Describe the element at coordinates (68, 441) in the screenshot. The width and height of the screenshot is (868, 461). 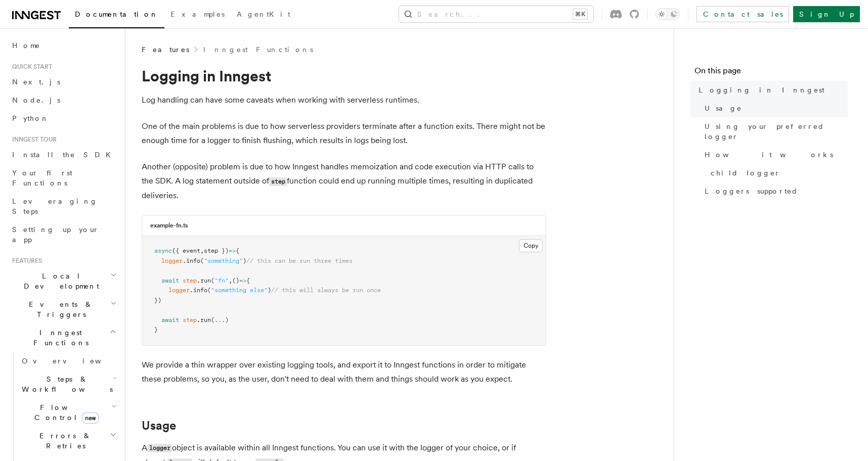
I see `button: Errors & Retries` at that location.